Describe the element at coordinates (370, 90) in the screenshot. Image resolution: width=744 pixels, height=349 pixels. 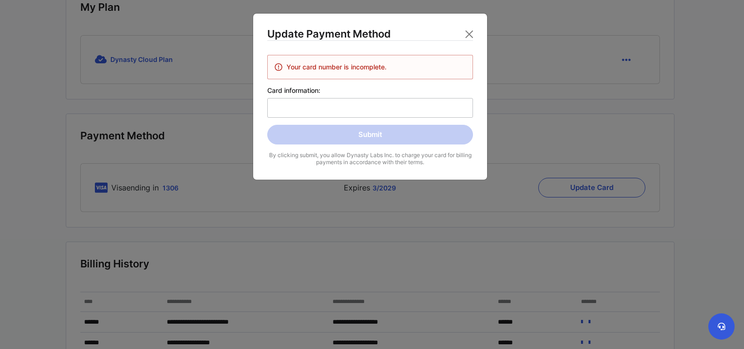
I see `span: Card information:` at that location.